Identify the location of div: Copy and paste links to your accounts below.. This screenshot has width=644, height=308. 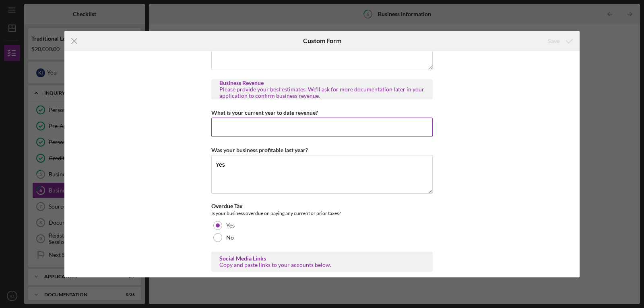
(322, 265).